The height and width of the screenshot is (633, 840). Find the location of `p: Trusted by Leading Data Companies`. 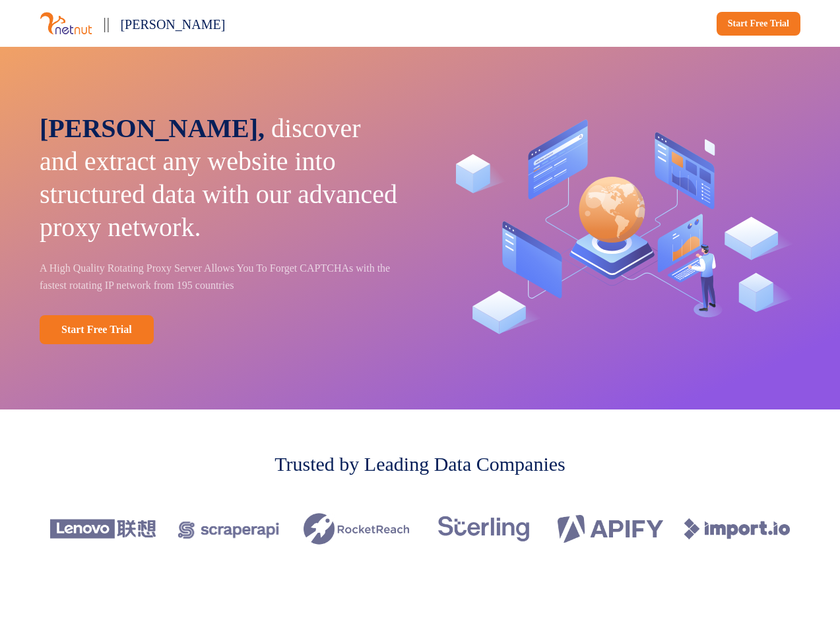

p: Trusted by Leading Data Companies is located at coordinates (419, 463).